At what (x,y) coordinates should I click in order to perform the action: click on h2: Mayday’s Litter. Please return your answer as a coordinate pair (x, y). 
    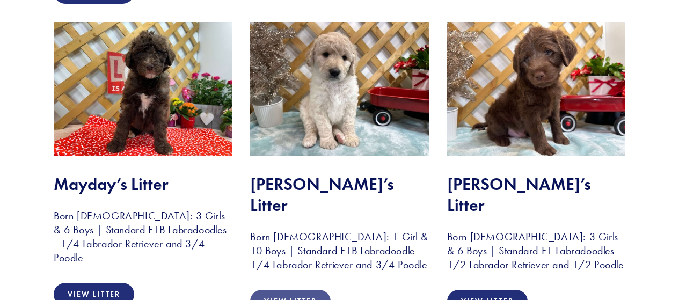
    Looking at the image, I should click on (143, 184).